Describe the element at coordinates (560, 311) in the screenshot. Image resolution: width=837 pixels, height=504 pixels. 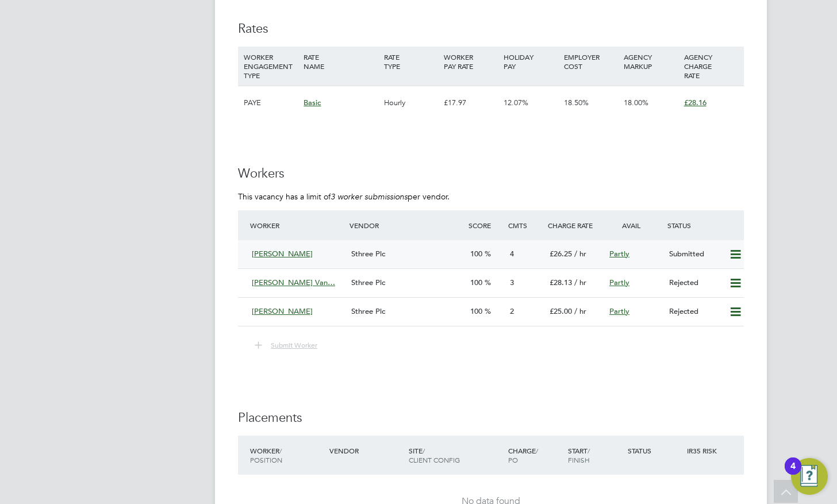
I see `span: £25.00` at that location.